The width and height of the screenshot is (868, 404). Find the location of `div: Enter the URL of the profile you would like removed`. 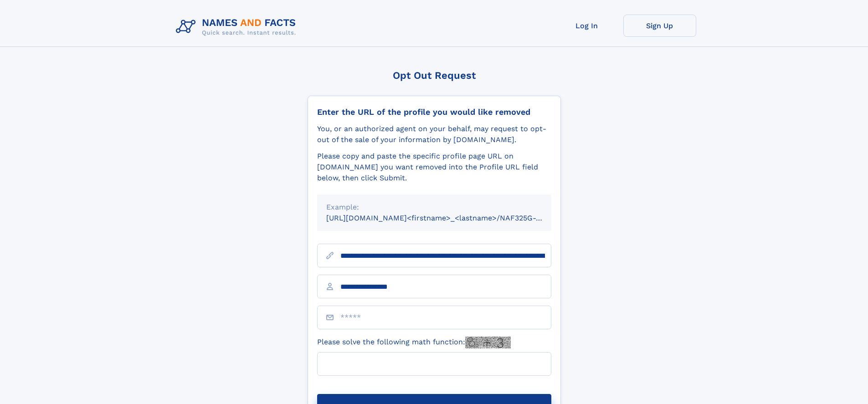

div: Enter the URL of the profile you would like removed is located at coordinates (435, 112).